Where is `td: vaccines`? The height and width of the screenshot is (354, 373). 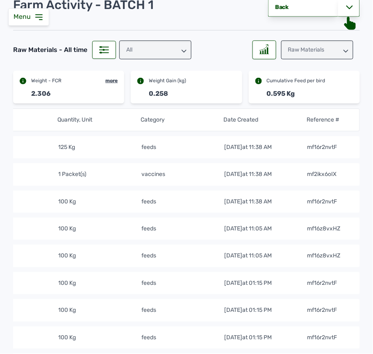 td: vaccines is located at coordinates (182, 175).